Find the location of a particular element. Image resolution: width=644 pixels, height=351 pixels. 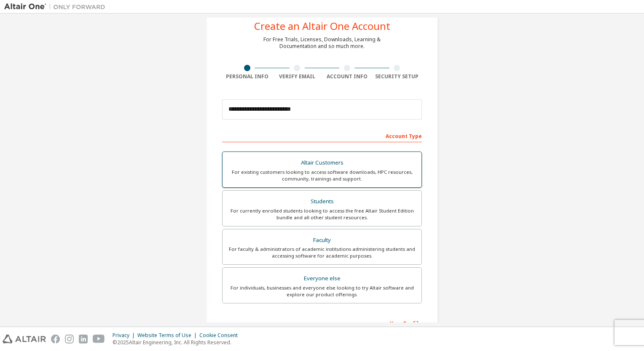

div: For individuals, businesses and everyone else looking to try Altair software and explore our prod... is located at coordinates (322, 291).